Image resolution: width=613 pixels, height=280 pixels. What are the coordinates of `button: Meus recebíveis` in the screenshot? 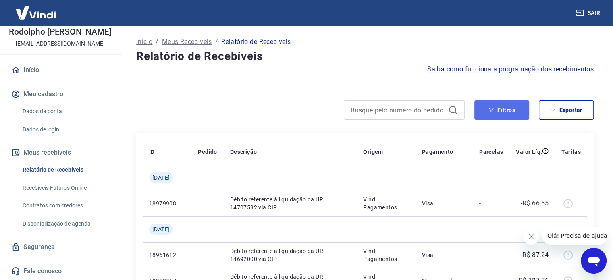 It's located at (60, 153).